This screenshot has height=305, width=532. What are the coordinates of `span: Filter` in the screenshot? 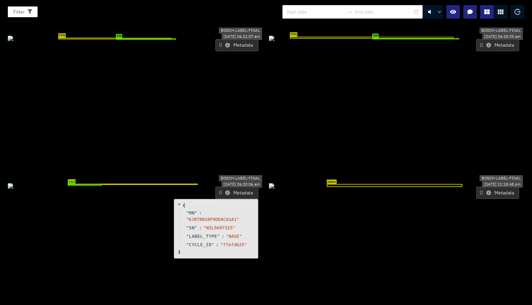 It's located at (19, 12).